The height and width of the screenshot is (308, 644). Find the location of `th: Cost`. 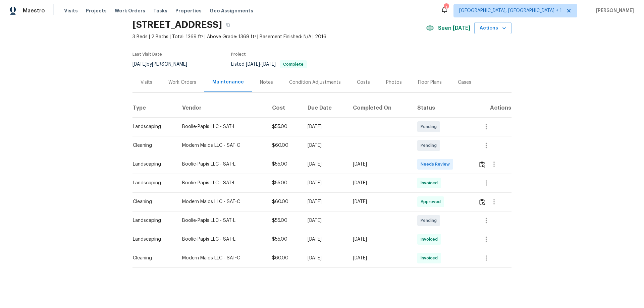

th: Cost is located at coordinates (284, 108).